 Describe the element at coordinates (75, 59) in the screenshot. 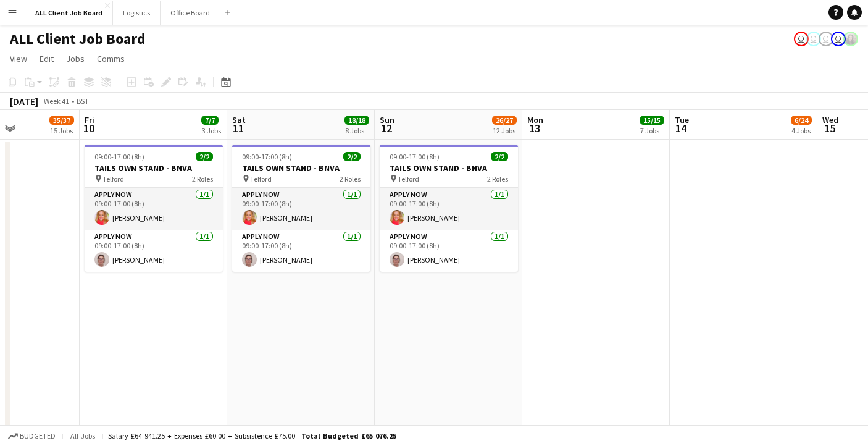

I see `a: Jobs` at that location.